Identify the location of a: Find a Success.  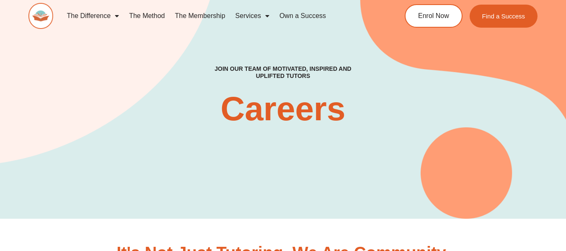
(503, 16).